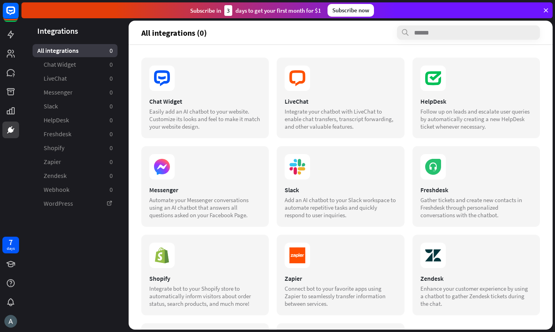 The image size is (555, 332). Describe the element at coordinates (11, 242) in the screenshot. I see `div: 7` at that location.